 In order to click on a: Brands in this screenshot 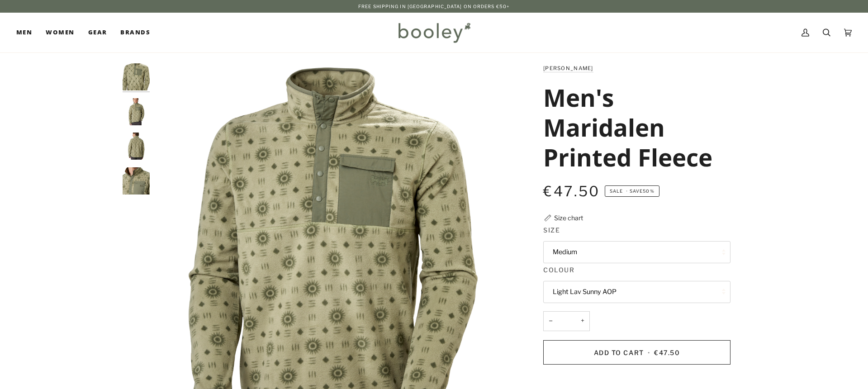, I will do `click(135, 32)`.